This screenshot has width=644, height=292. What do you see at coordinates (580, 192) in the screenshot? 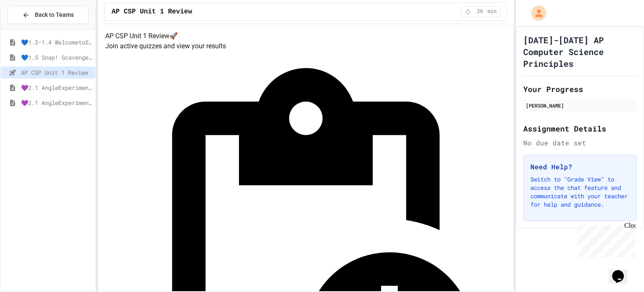
I see `p: Switch to "Grade View" to access the chat feature and communicate with your teacher for help and ...` at bounding box center [580, 192].